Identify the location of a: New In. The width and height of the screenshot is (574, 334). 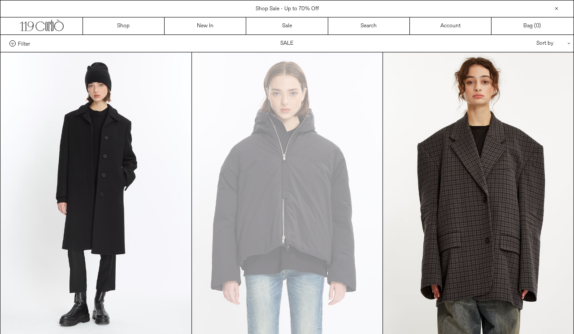
(205, 26).